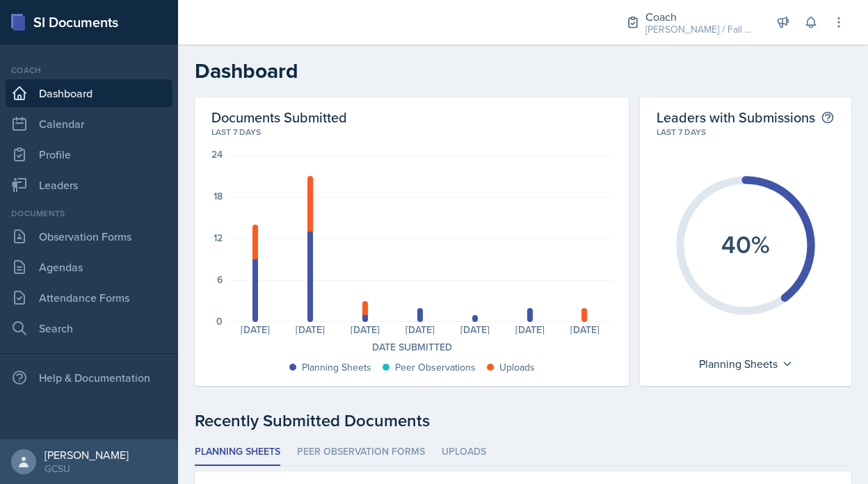 The width and height of the screenshot is (868, 484). Describe the element at coordinates (412, 116) in the screenshot. I see `h2: Documents Submitted` at that location.